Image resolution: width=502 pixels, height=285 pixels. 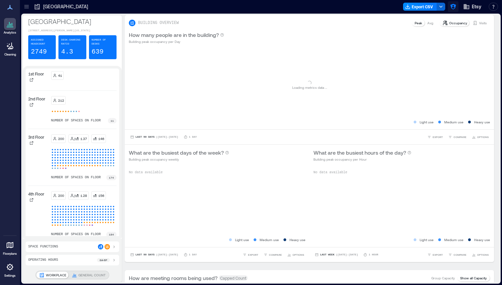 What do you see at coordinates (67, 52) in the screenshot?
I see `p: 4.3` at bounding box center [67, 52].